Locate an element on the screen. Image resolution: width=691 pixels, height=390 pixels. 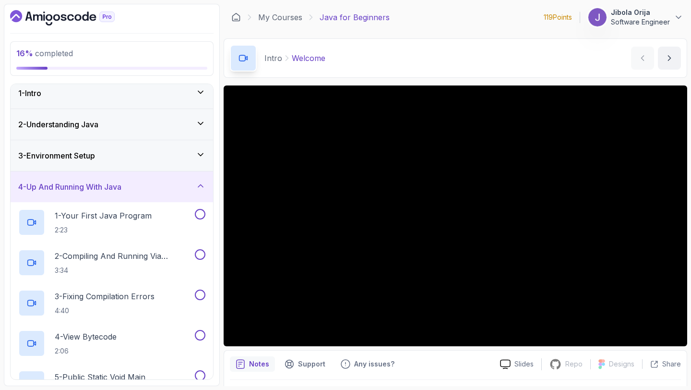
button: Support button is located at coordinates (305, 364).